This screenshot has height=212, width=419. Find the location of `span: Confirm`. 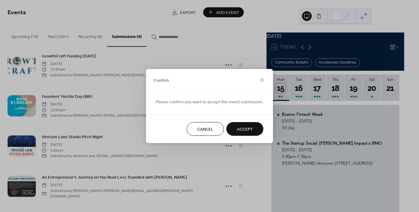

span: Confirm is located at coordinates (161, 80).